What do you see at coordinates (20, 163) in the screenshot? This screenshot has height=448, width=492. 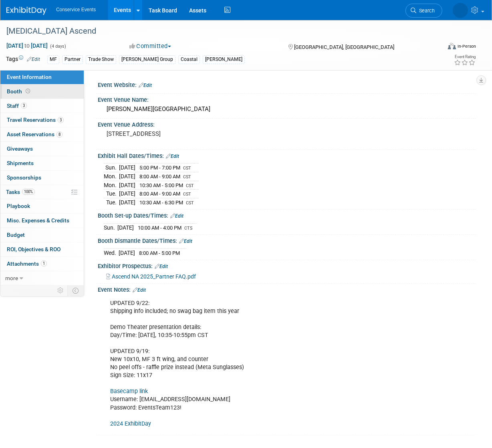 I see `span: Shipments` at bounding box center [20, 163].